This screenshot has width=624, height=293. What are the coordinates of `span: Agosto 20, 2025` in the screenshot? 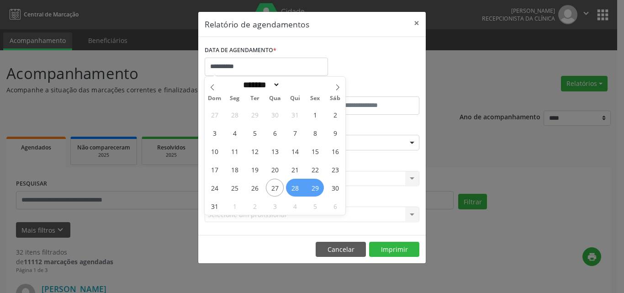 It's located at (274, 169).